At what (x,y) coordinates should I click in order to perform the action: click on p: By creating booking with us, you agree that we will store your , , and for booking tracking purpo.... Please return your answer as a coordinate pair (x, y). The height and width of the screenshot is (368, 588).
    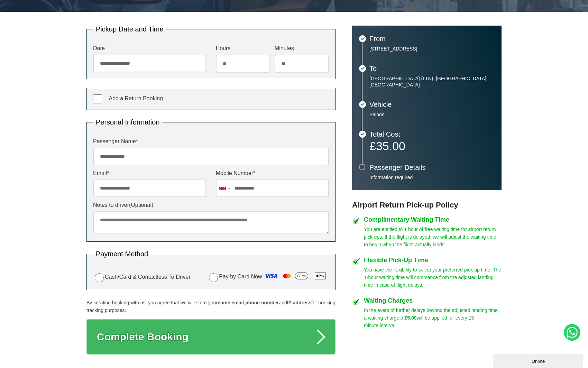
    Looking at the image, I should click on (211, 306).